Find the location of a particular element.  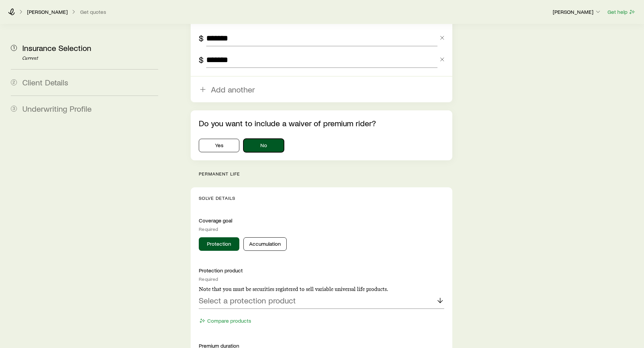

p: Note that you must be securities registered to sell variable universal life products. is located at coordinates (321, 290).